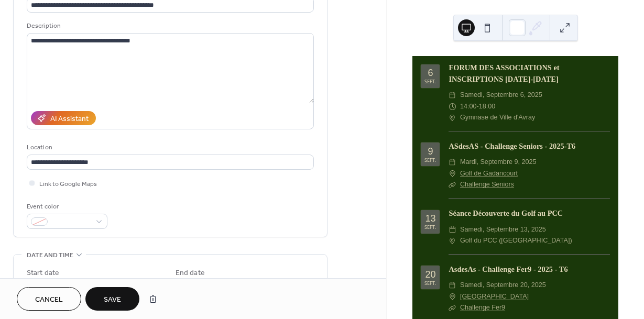 This screenshot has width=644, height=319. I want to click on button: AI Assistant, so click(63, 118).